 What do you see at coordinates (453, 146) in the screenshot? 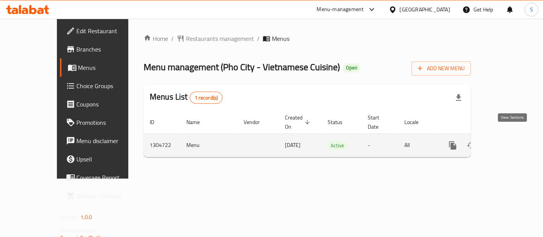
I see `button: more` at bounding box center [453, 146].